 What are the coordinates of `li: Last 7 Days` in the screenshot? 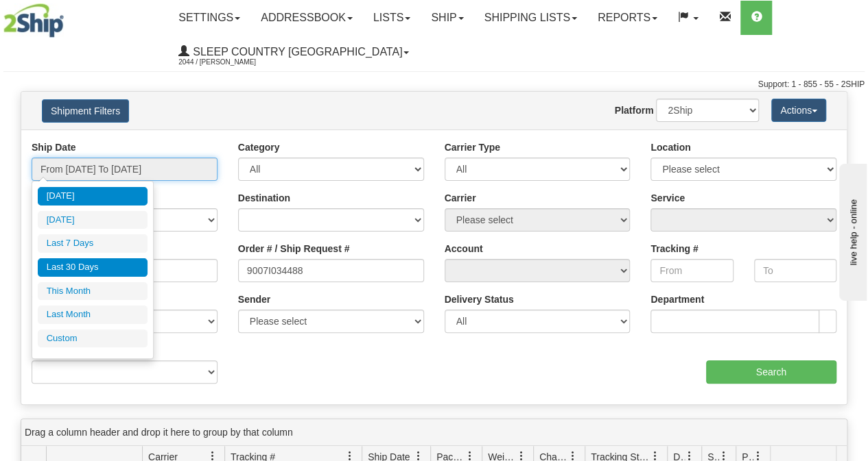 It's located at (92, 244).